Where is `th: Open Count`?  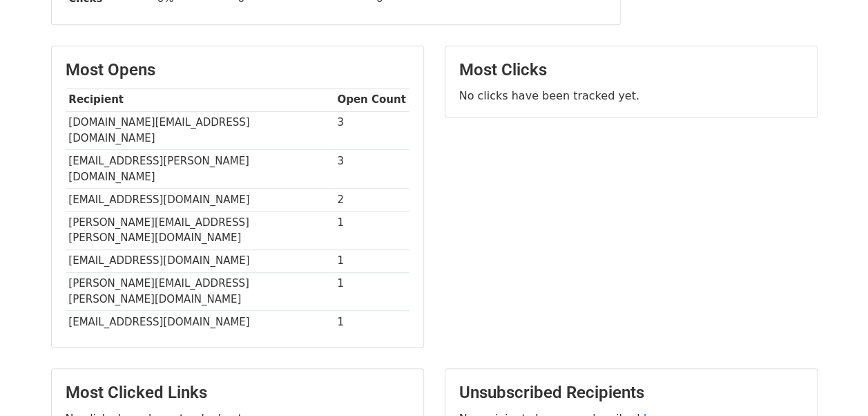 th: Open Count is located at coordinates (372, 100).